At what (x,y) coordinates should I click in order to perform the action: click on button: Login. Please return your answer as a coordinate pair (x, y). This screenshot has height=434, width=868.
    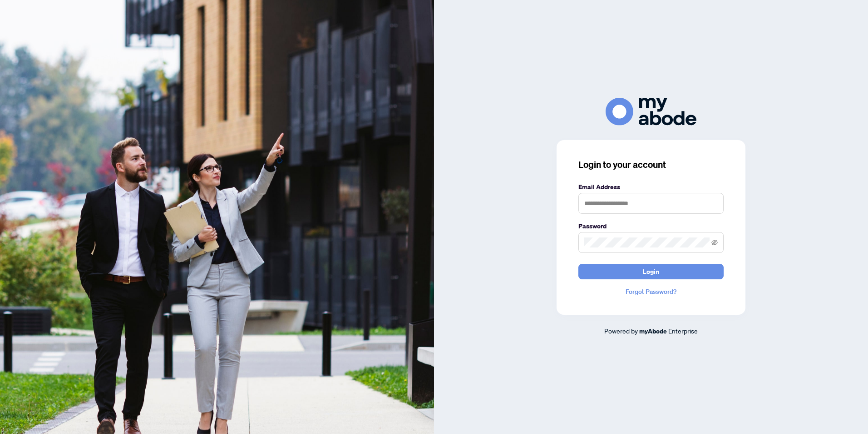
    Looking at the image, I should click on (651, 271).